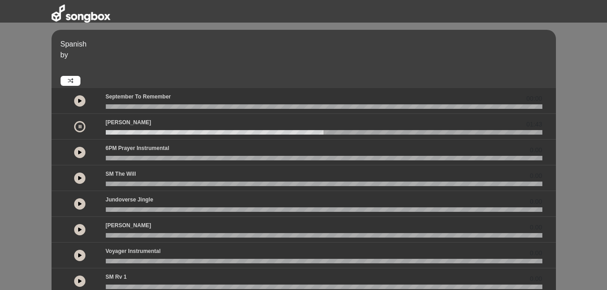  I want to click on p: Voyager Instrumental, so click(133, 251).